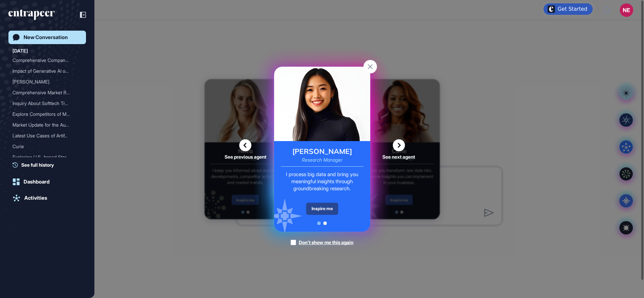 Image resolution: width=644 pixels, height=298 pixels. I want to click on div: Impact of Generative AI on the Fashion Industry, so click(47, 71).